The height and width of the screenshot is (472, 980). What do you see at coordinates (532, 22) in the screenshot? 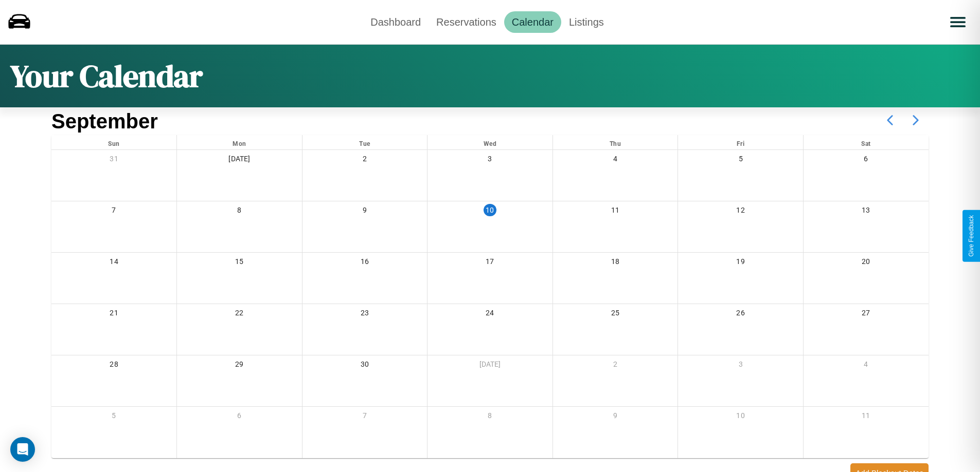
I see `a: Calendar` at bounding box center [532, 22].